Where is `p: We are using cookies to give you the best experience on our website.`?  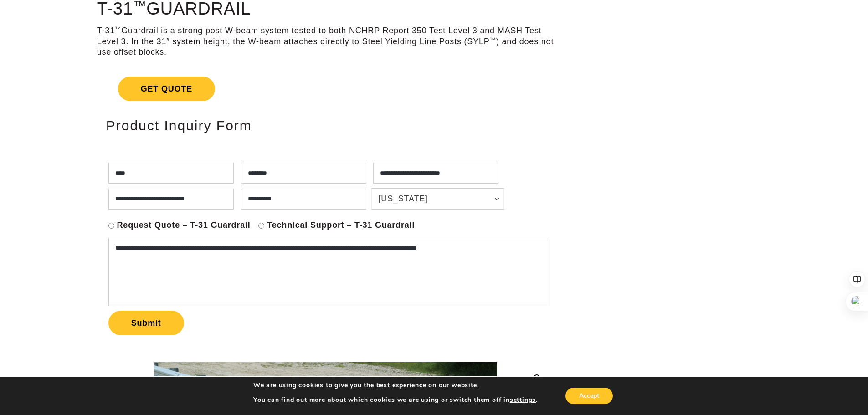
p: We are using cookies to give you the best experience on our website. is located at coordinates (396, 385).